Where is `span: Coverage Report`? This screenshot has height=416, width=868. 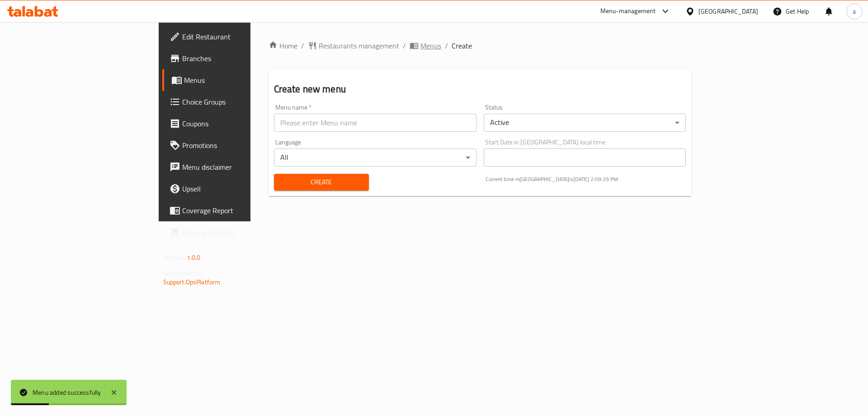
span: Coverage Report is located at coordinates (239, 210).